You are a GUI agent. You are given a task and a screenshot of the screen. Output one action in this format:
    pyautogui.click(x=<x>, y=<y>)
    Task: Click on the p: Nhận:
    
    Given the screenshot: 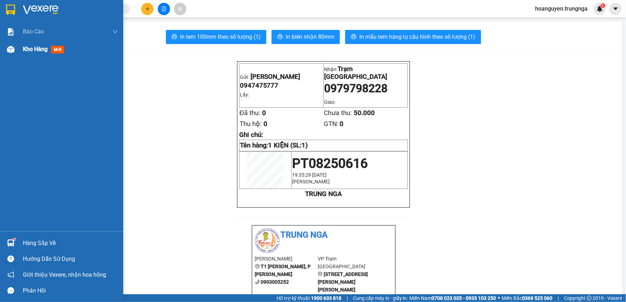 What is the action you would take?
    pyautogui.click(x=366, y=73)
    